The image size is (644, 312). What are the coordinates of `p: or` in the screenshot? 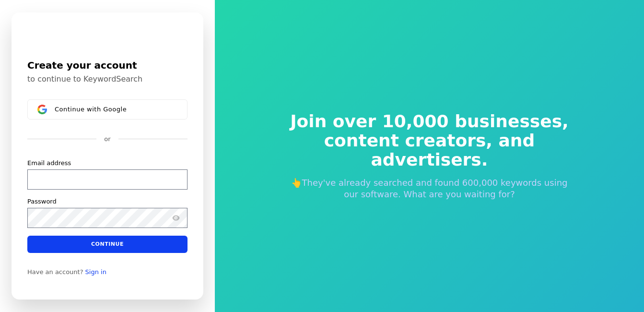 It's located at (107, 139).